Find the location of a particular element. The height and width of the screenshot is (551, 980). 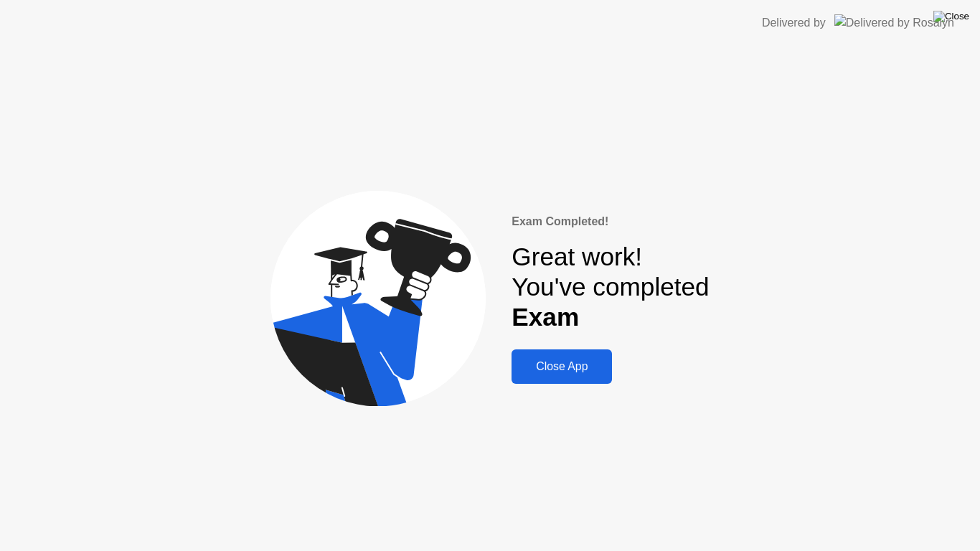

button: Close App is located at coordinates (561, 366).